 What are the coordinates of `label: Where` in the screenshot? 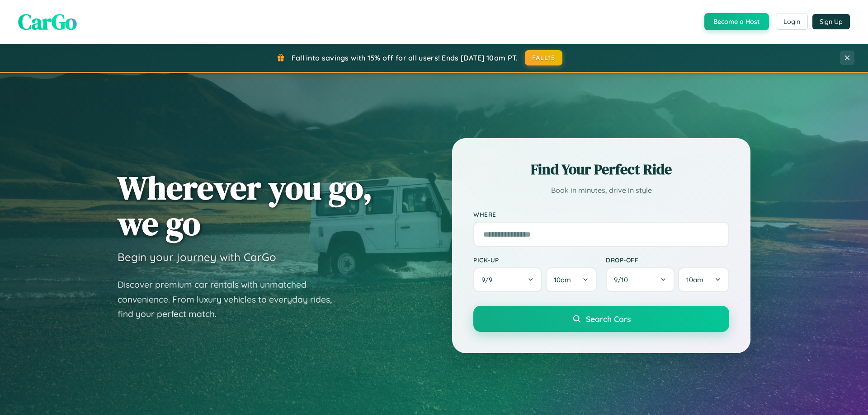 It's located at (601, 214).